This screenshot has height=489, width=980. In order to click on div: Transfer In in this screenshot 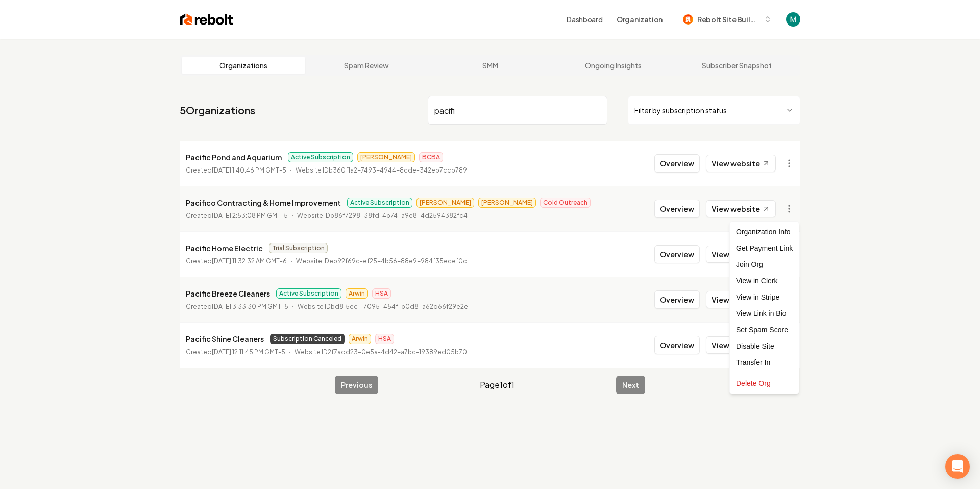, I will do `click(764, 362)`.